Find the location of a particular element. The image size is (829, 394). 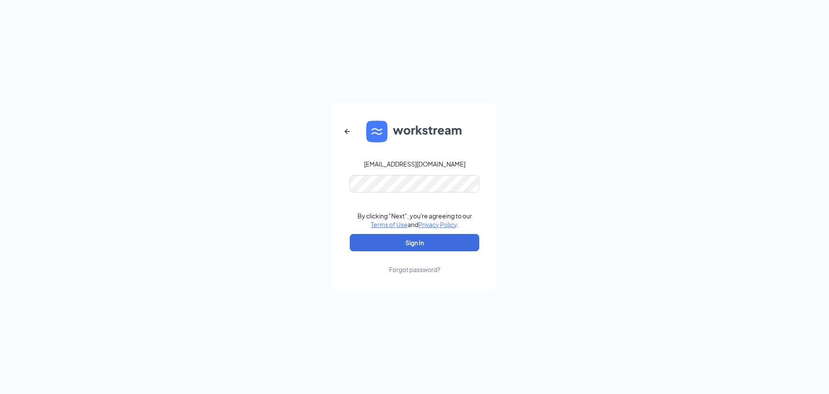

a: Terms of Use is located at coordinates (389, 224).